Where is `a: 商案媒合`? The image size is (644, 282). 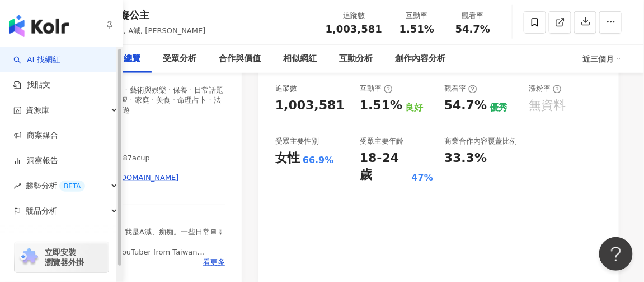
a: 商案媒合 is located at coordinates (36, 135).